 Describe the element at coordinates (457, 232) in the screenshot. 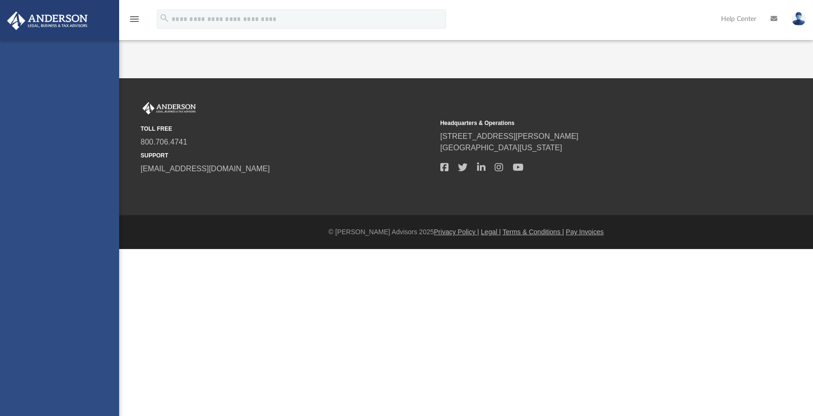

I see `a: Privacy Policy |` at that location.